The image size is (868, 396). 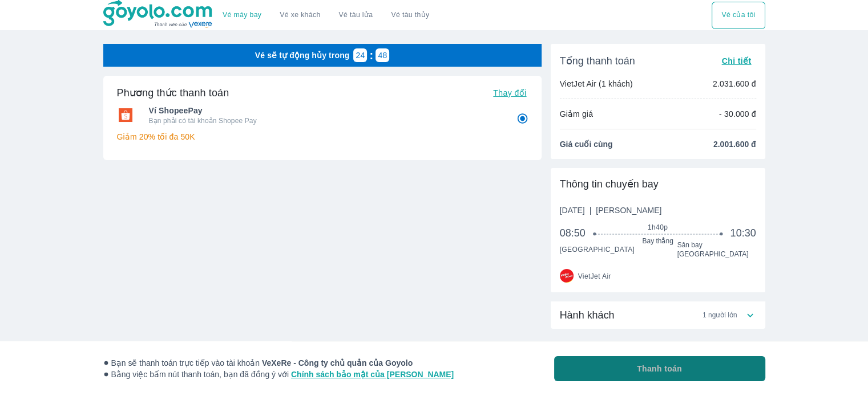 What do you see at coordinates (736, 61) in the screenshot?
I see `span: Chi tiết` at bounding box center [736, 61].